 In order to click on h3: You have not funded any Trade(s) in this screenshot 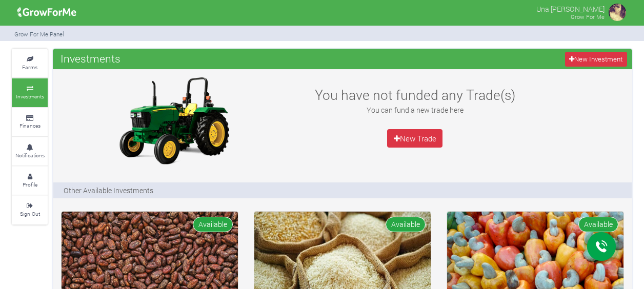, I will do `click(415, 95)`.